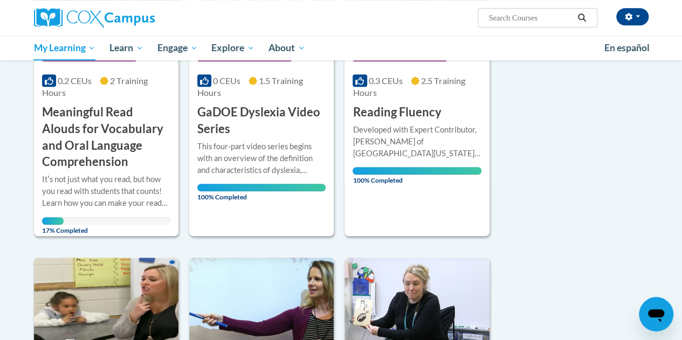  Describe the element at coordinates (261, 121) in the screenshot. I see `h3: GaDOE Dyslexia Video Series` at that location.